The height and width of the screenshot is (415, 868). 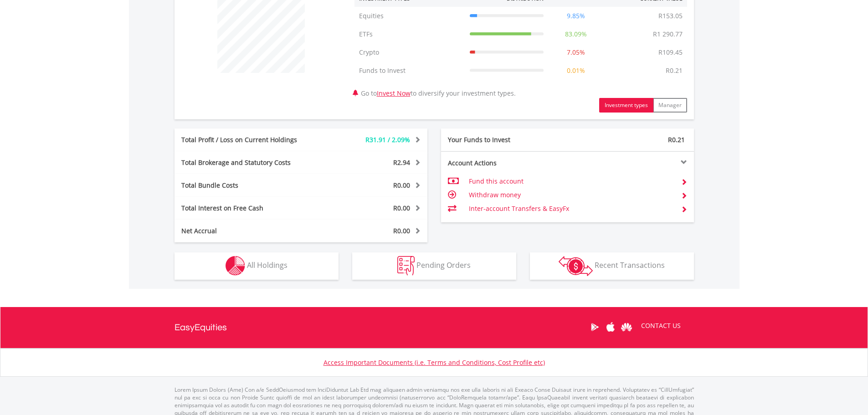 I want to click on a: Apple, so click(x=610, y=327).